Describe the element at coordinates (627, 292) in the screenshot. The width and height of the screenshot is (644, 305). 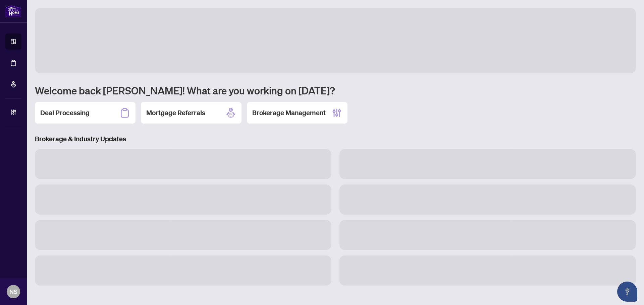
I see `button: Open asap` at that location.